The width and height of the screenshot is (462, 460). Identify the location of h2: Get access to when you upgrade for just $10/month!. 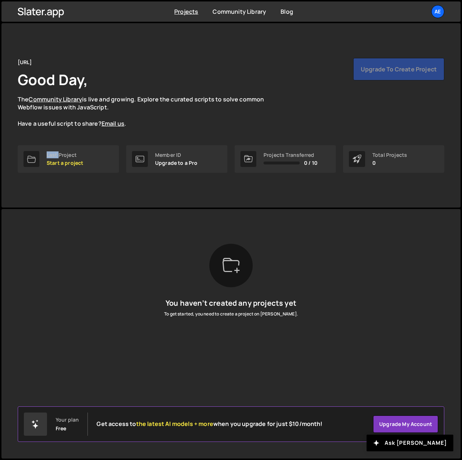
(209, 423).